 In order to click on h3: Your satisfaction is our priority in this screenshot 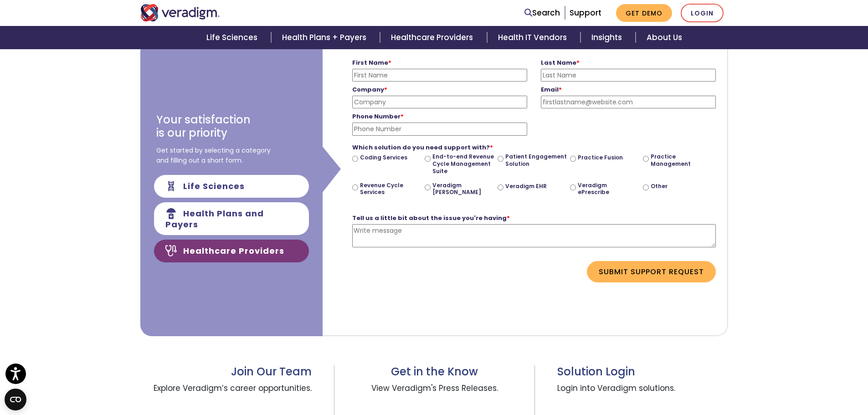, I will do `click(203, 127)`.